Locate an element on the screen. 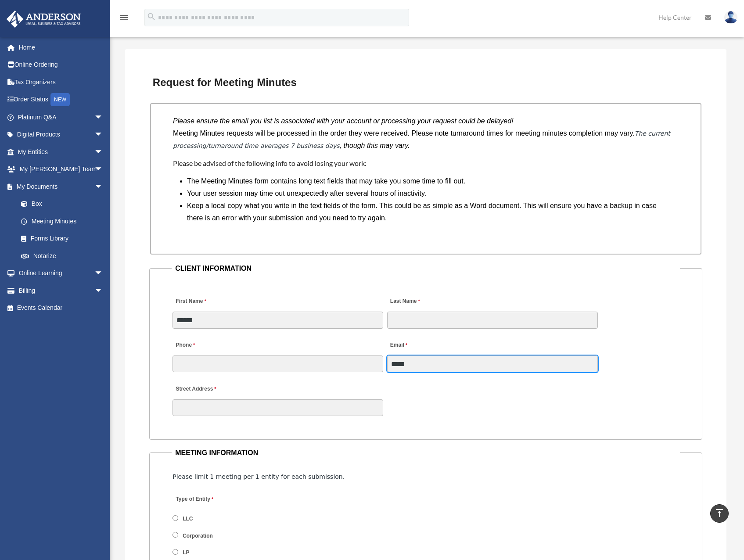  a: Box is located at coordinates (64, 204).